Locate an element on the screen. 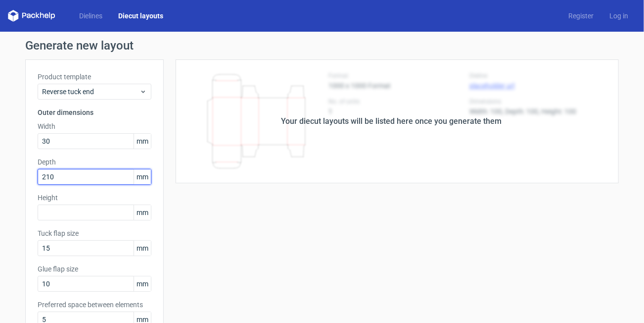 Image resolution: width=644 pixels, height=323 pixels. label: Height is located at coordinates (95, 197).